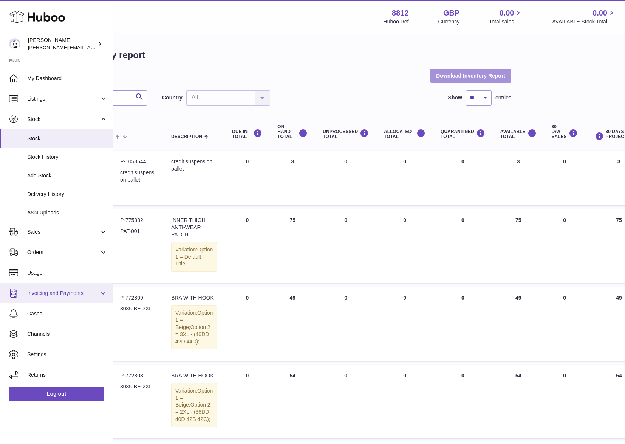 Image resolution: width=625 pixels, height=444 pixels. I want to click on span: Listings, so click(63, 99).